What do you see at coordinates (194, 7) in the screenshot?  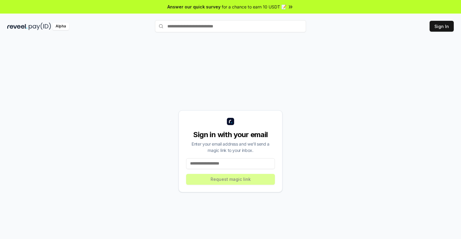 I see `span: Answer our quick survey` at bounding box center [194, 7].